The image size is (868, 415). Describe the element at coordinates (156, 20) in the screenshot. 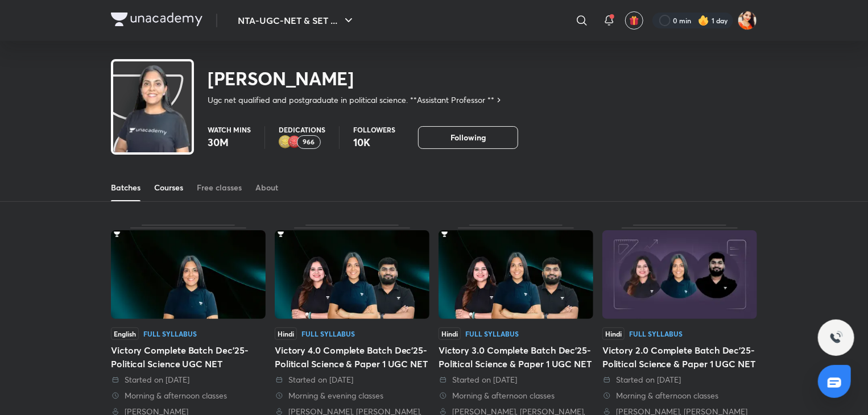

I see `a: Company Logo` at that location.